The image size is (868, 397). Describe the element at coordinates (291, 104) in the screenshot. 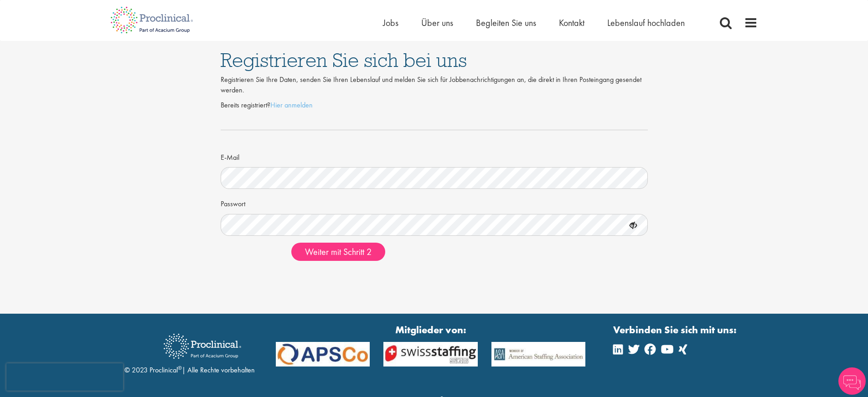

I see `font: Hier anmelden` at that location.